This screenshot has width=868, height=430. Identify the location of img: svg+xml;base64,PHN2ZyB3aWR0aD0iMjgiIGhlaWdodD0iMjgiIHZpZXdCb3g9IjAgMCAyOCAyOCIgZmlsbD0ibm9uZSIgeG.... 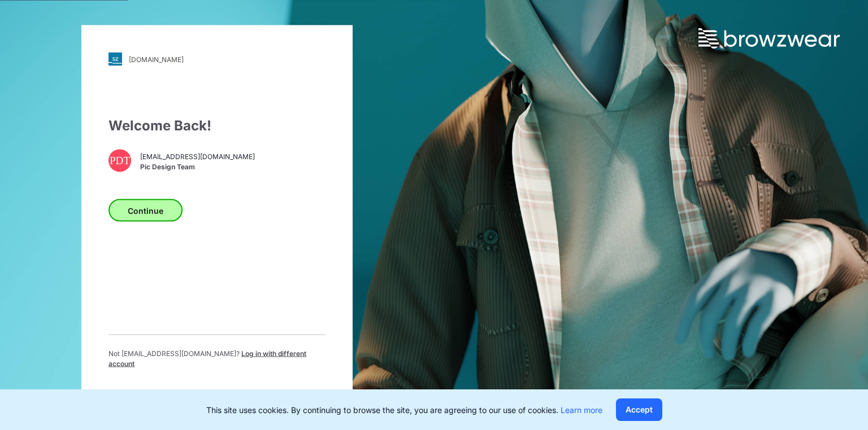
(116, 59).